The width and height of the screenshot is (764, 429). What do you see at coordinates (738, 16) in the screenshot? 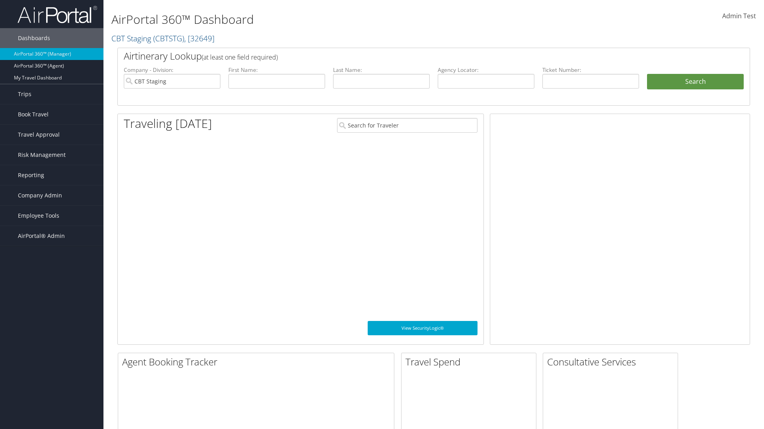
I see `span: Admin Test` at bounding box center [738, 16].